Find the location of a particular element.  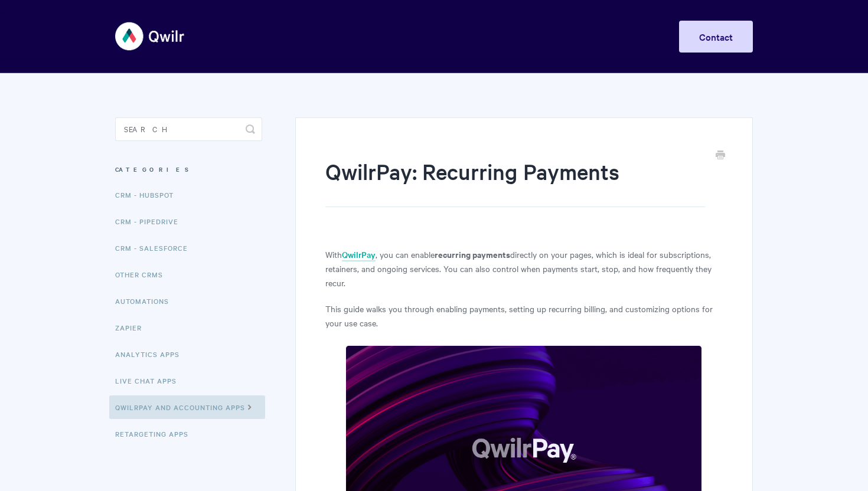

strong: recurring payments is located at coordinates (473, 254).